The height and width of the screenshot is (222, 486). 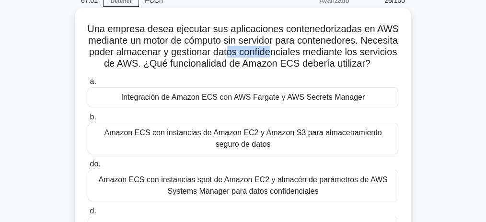 I want to click on font: do., so click(x=95, y=163).